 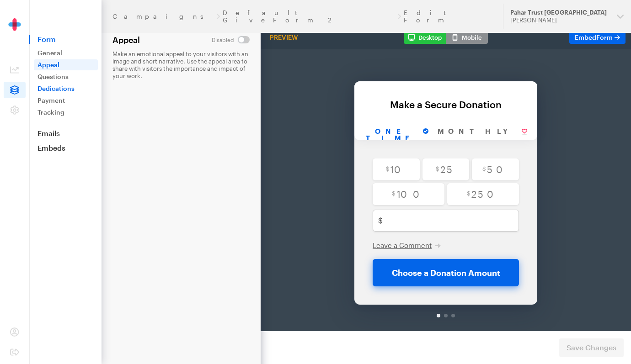 I want to click on h2: Appeal, so click(x=126, y=40).